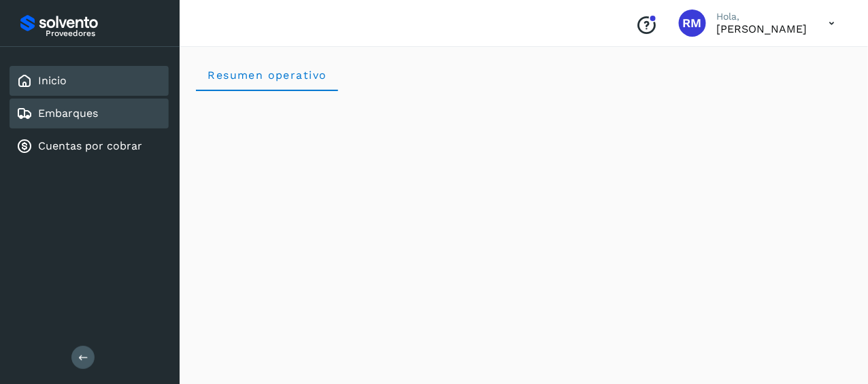 The height and width of the screenshot is (384, 868). Describe the element at coordinates (104, 33) in the screenshot. I see `p: Proveedores` at that location.